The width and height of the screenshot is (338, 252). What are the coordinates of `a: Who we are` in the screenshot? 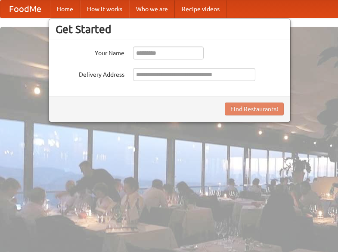 It's located at (152, 9).